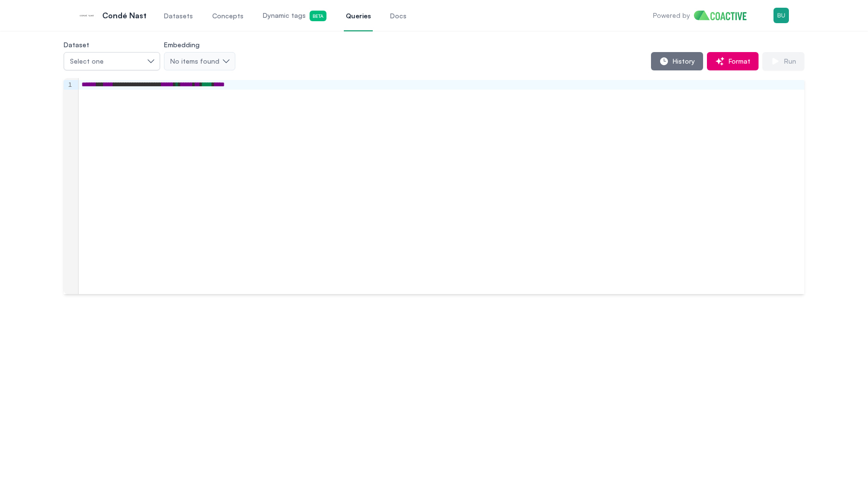 The image size is (868, 484). What do you see at coordinates (733, 62) in the screenshot?
I see `button: Format` at bounding box center [733, 62].